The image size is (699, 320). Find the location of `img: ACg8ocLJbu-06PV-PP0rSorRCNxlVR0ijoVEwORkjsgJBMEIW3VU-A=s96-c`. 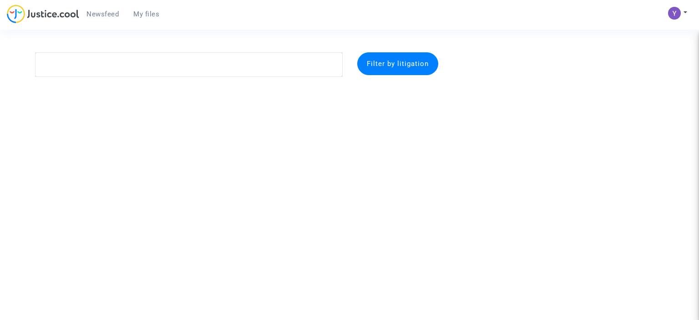

img: ACg8ocLJbu-06PV-PP0rSorRCNxlVR0ijoVEwORkjsgJBMEIW3VU-A=s96-c is located at coordinates (674, 13).